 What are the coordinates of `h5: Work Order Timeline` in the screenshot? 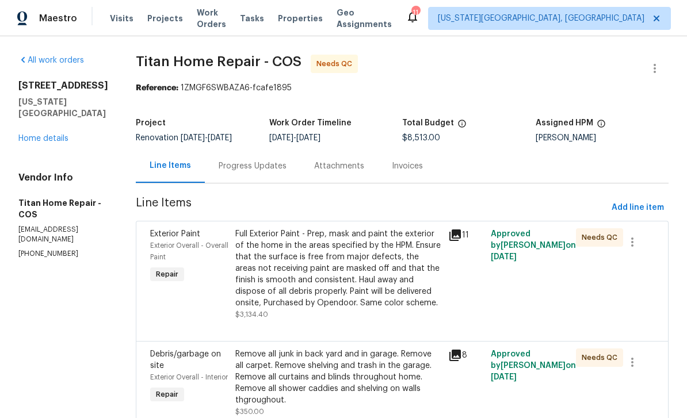 It's located at (310, 123).